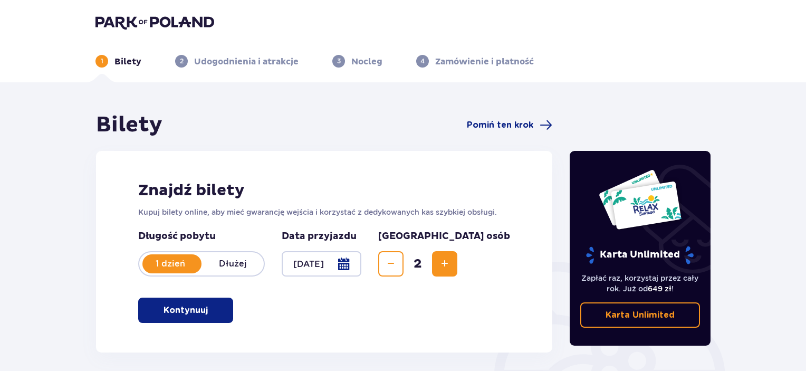 This screenshot has height=371, width=806. Describe the element at coordinates (155, 22) in the screenshot. I see `img: Park of Poland logo` at that location.